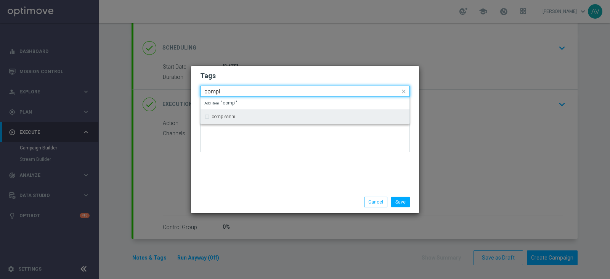  What do you see at coordinates (305, 110) in the screenshot?
I see `ng-dropdown-panel: Options list` at bounding box center [305, 110].